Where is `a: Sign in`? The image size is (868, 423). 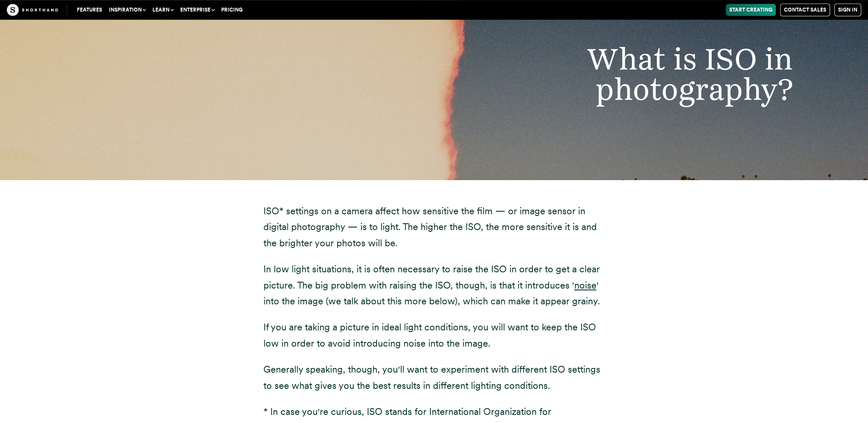 a: Sign in is located at coordinates (848, 10).